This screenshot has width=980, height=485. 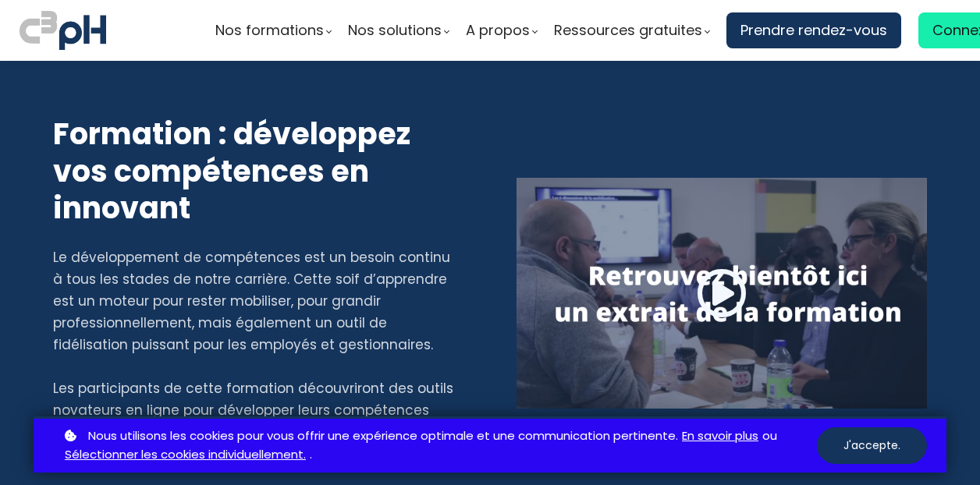 I want to click on div: Le développement de compétences est un besoin continu à tous les stades de notre carrière. Cette ..., so click(x=258, y=356).